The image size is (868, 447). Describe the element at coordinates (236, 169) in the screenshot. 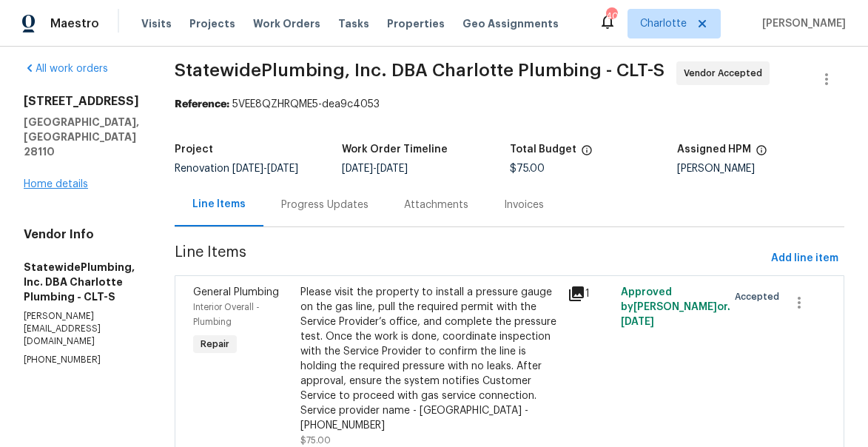

I see `span: Renovation` at that location.